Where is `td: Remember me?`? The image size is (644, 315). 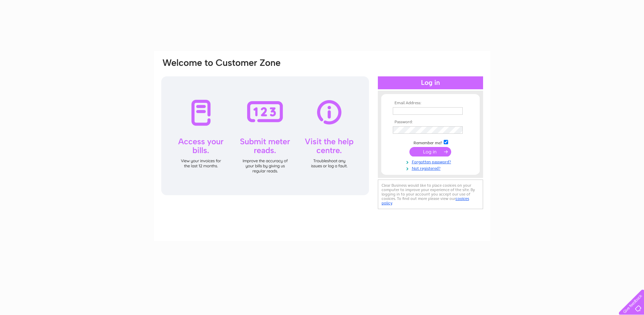 td: Remember me? is located at coordinates (430, 142).